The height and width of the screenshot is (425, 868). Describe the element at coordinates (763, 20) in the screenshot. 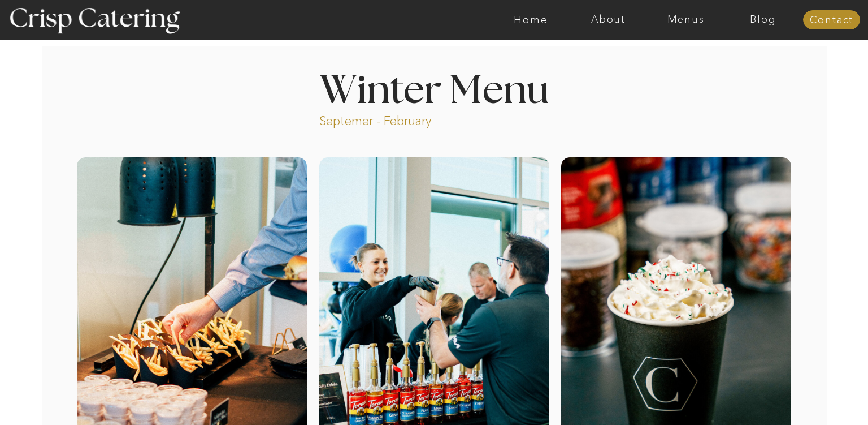

I see `nav: Blog` at that location.